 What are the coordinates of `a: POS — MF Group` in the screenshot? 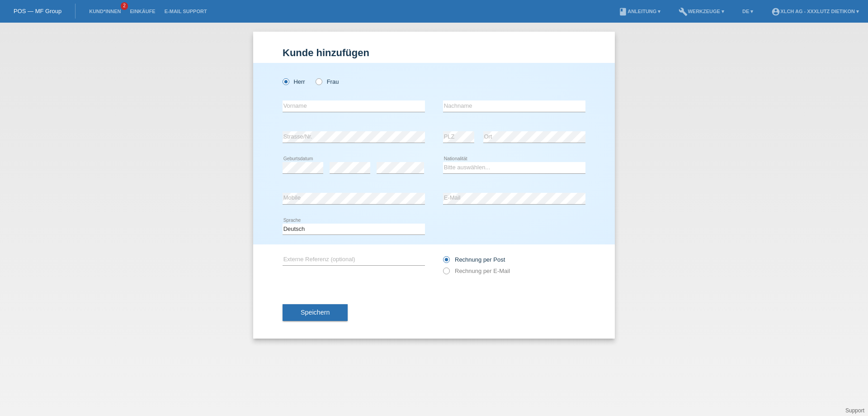 It's located at (37, 11).